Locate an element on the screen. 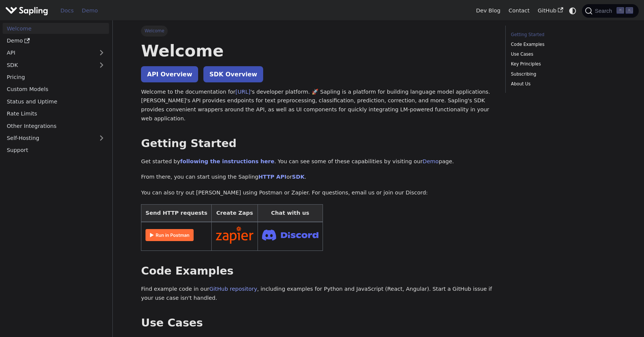  a: Code Examples is located at coordinates (562, 44).